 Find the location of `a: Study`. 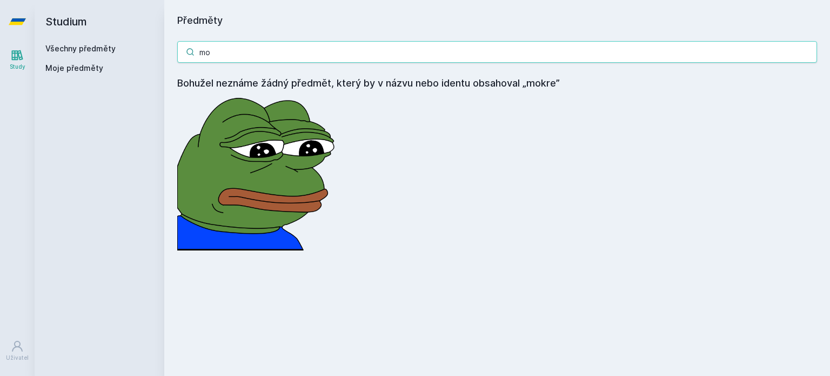

a: Study is located at coordinates (17, 59).